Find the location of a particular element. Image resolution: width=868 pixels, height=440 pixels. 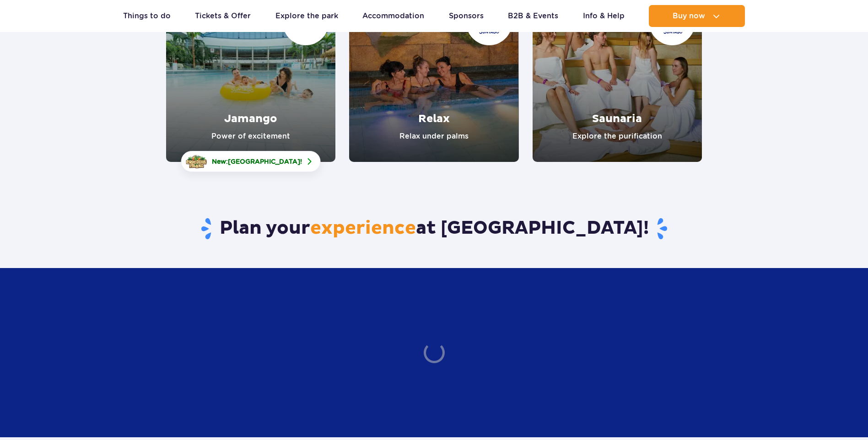

a: Things to do is located at coordinates (147, 16).